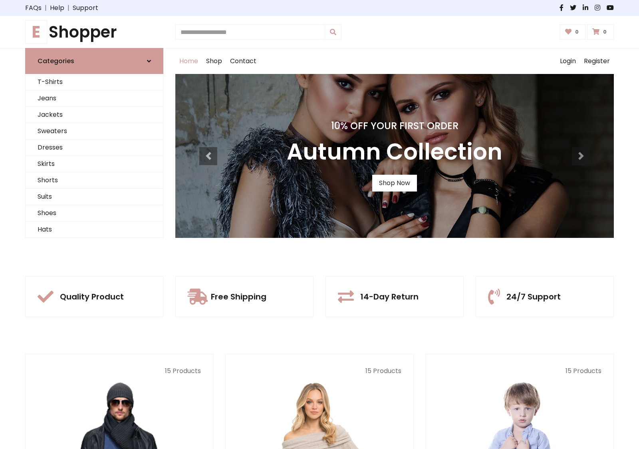  Describe the element at coordinates (92, 297) in the screenshot. I see `h5: Quality Product` at that location.